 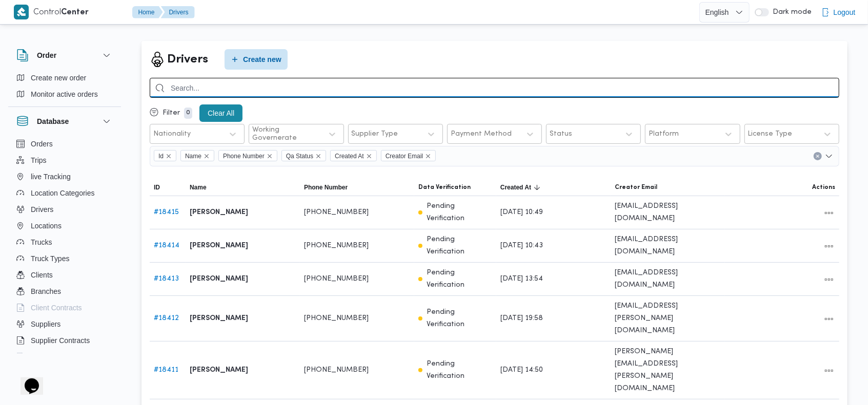 What do you see at coordinates (828, 157) in the screenshot?
I see `button: Open list of options` at bounding box center [828, 157].